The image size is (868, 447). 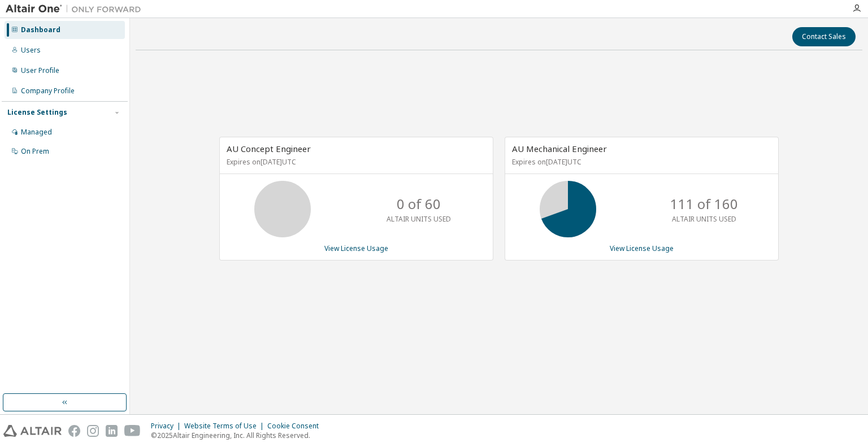 What do you see at coordinates (40, 71) in the screenshot?
I see `div: User Profile` at bounding box center [40, 71].